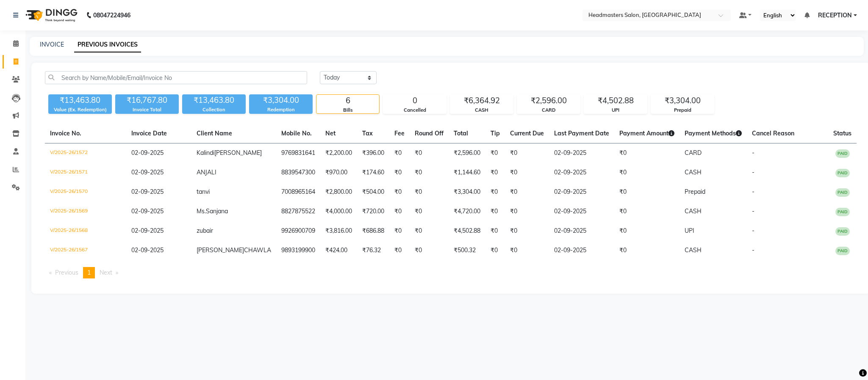 Image resolution: width=868 pixels, height=380 pixels. I want to click on td: 9926900709, so click(298, 232).